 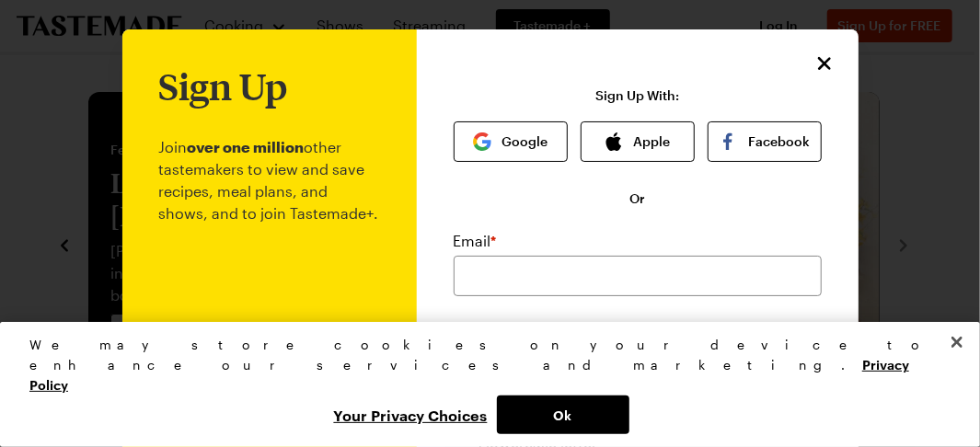 I want to click on button: Apple, so click(x=637, y=142).